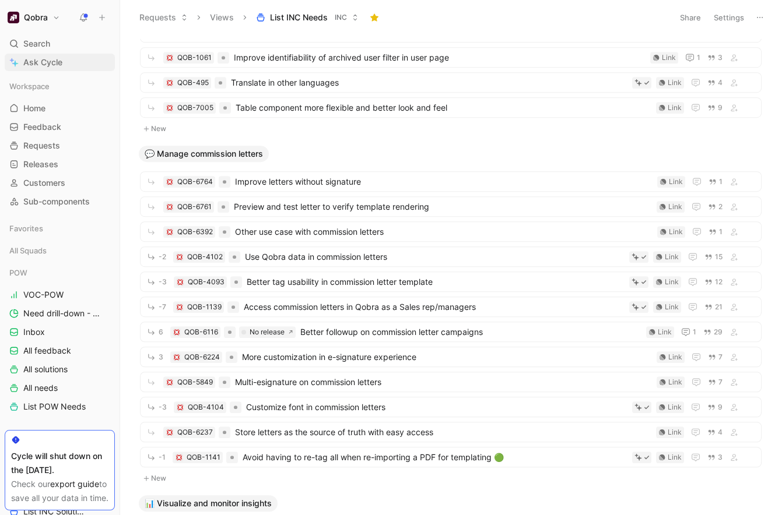 The width and height of the screenshot is (782, 515). I want to click on button: 21, so click(713, 307).